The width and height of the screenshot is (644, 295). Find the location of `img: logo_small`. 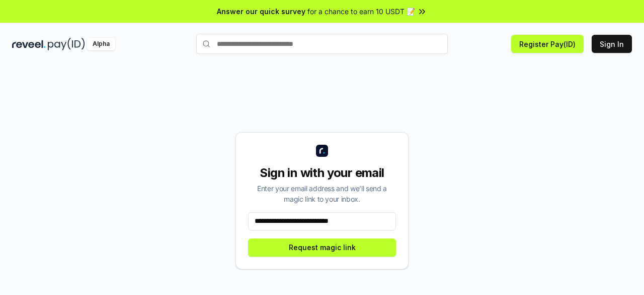

img: logo_small is located at coordinates (322, 151).